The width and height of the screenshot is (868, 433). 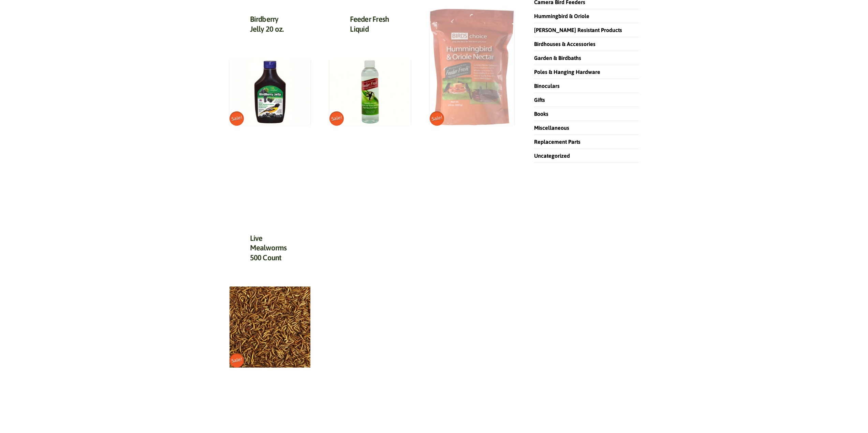 What do you see at coordinates (567, 72) in the screenshot?
I see `a: Poles & Hanging Hardware` at bounding box center [567, 72].